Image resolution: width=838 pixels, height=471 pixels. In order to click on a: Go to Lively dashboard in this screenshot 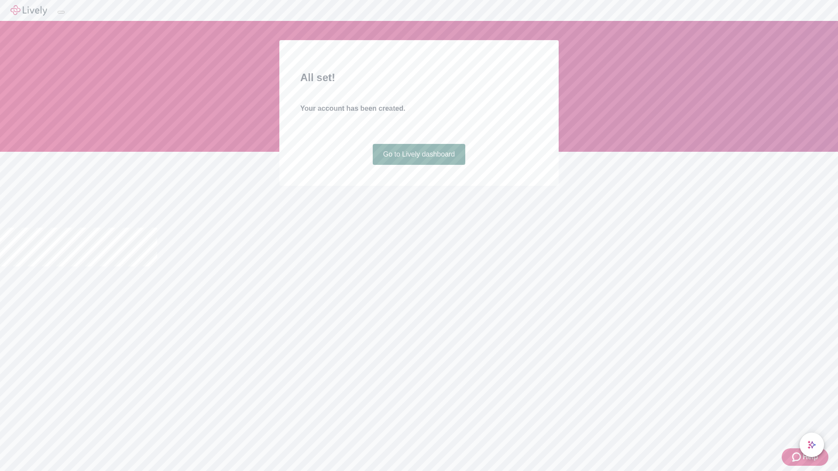, I will do `click(419, 154)`.